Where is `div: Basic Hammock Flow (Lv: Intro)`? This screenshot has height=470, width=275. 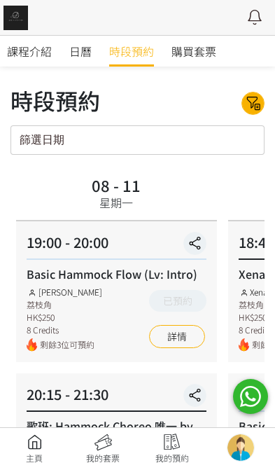
div: Basic Hammock Flow (Lv: Intro) is located at coordinates (116, 274).